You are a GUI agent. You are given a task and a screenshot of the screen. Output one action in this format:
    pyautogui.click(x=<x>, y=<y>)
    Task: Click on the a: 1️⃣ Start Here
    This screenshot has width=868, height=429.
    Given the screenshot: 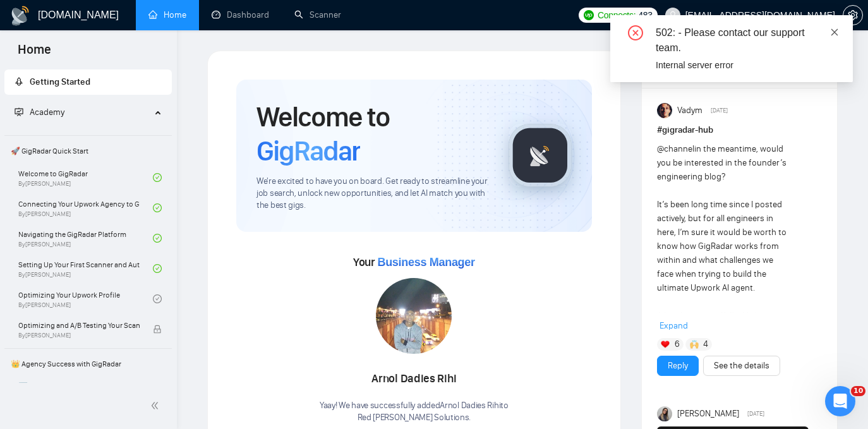 What is the action you would take?
    pyautogui.click(x=85, y=390)
    